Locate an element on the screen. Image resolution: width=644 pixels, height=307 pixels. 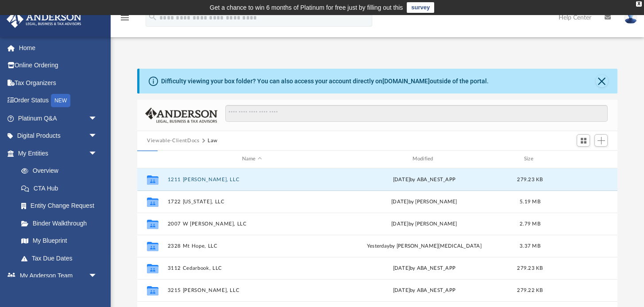
div: Modified is located at coordinates (424, 159).